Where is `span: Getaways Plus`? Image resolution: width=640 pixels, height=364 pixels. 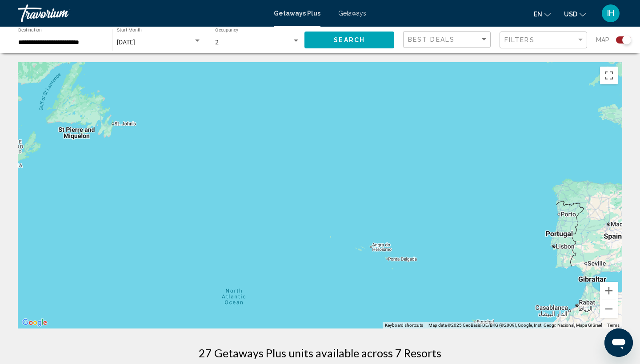 span: Getaways Plus is located at coordinates (297, 13).